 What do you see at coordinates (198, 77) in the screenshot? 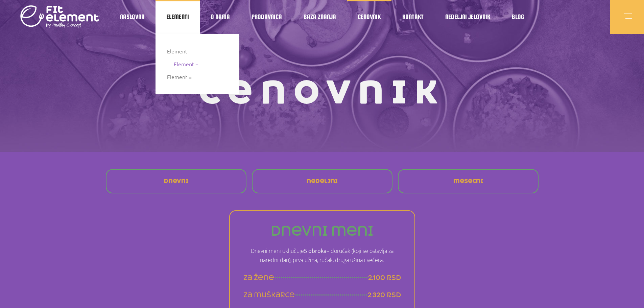
I see `a: Element =` at bounding box center [198, 77].